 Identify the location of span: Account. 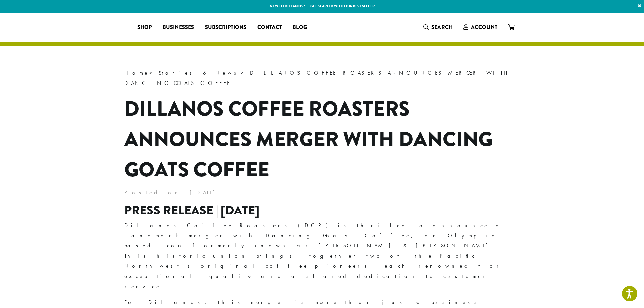
(484, 27).